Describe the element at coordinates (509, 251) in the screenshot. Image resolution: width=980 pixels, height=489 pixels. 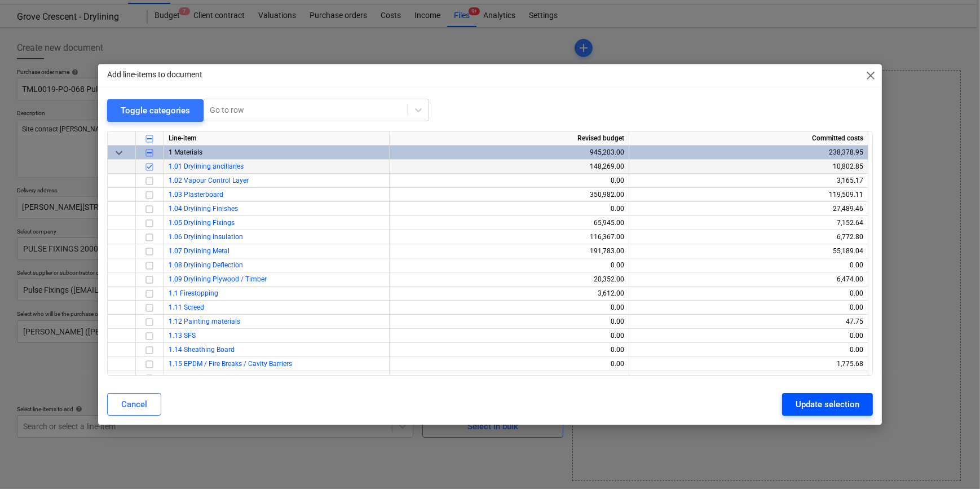
I see `div: 191,783.00` at that location.